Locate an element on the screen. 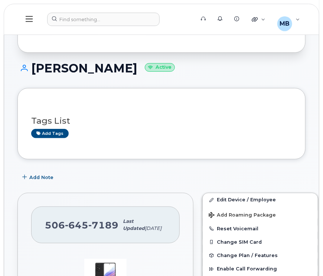  a: Add tags is located at coordinates (50, 133).